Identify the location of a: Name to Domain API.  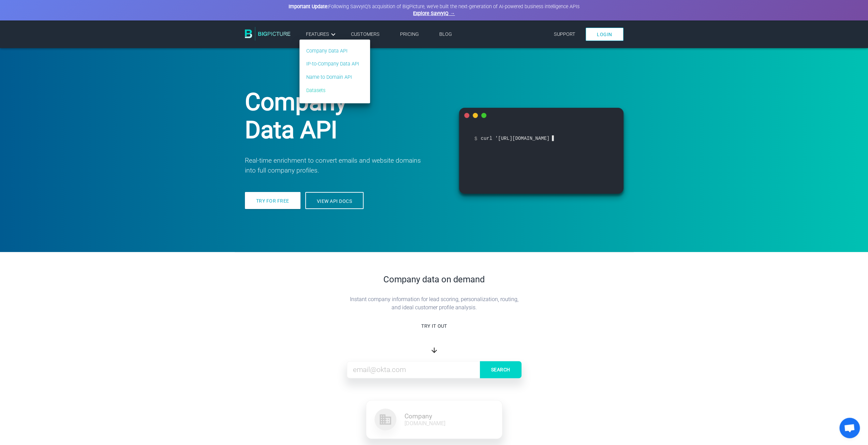
(332, 78).